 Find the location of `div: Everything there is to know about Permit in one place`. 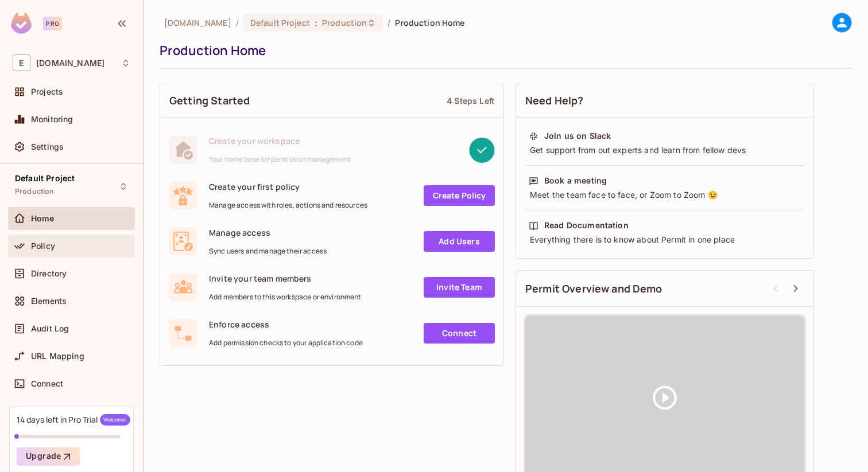

div: Everything there is to know about Permit in one place is located at coordinates (665, 240).